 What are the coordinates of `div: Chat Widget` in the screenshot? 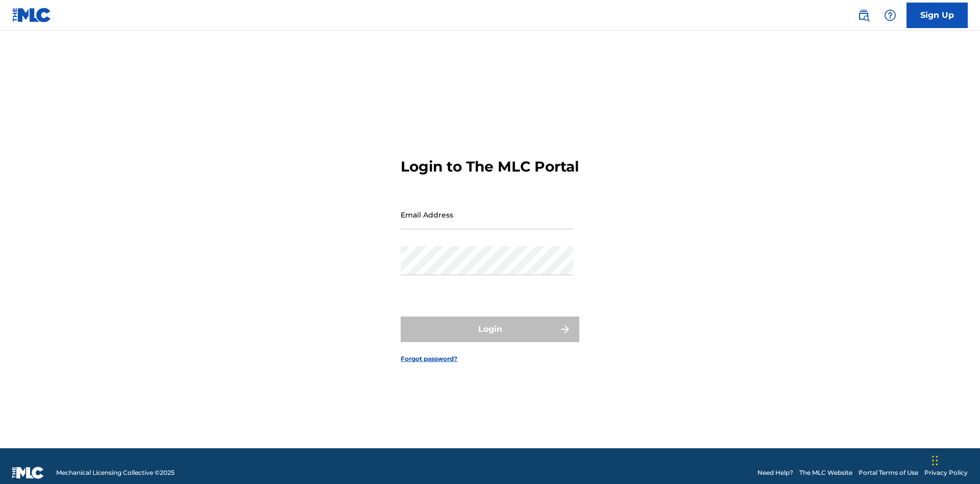 It's located at (955, 460).